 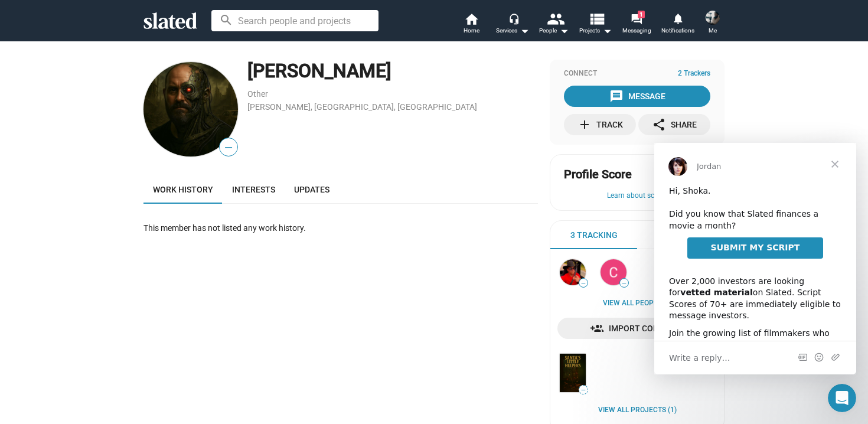 What do you see at coordinates (713, 31) in the screenshot?
I see `span: Me` at bounding box center [713, 31].